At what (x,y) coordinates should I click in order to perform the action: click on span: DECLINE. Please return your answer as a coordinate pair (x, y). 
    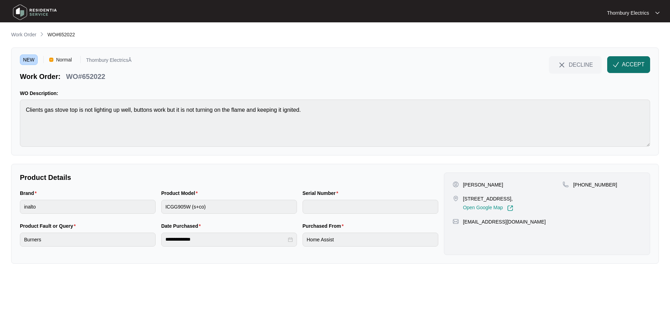
    Looking at the image, I should click on (581, 65).